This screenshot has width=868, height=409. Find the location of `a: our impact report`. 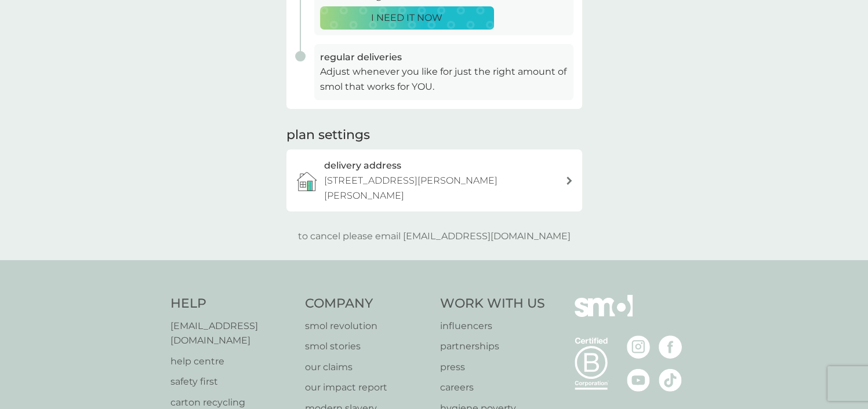

a: our impact report is located at coordinates (367, 387).